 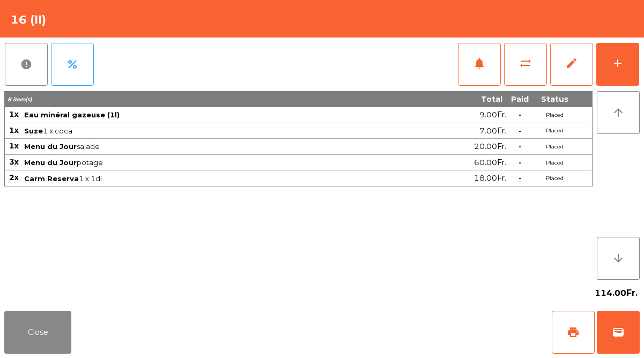 What do you see at coordinates (617, 64) in the screenshot?
I see `button: add` at bounding box center [617, 64].